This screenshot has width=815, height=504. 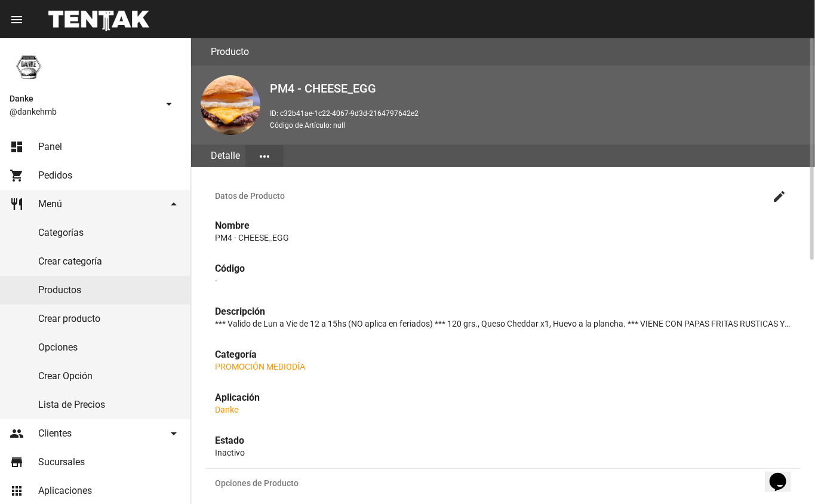 I want to click on div: Detalle, so click(x=225, y=156).